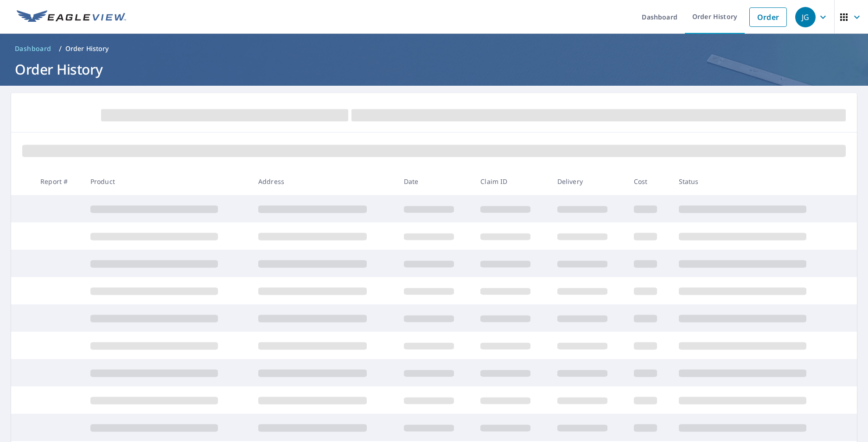  I want to click on th: Date, so click(434, 181).